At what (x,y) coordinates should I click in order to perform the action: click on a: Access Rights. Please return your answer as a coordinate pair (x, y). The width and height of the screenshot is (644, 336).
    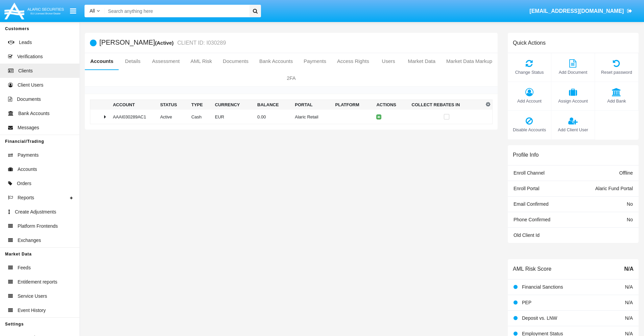
    Looking at the image, I should click on (353, 61).